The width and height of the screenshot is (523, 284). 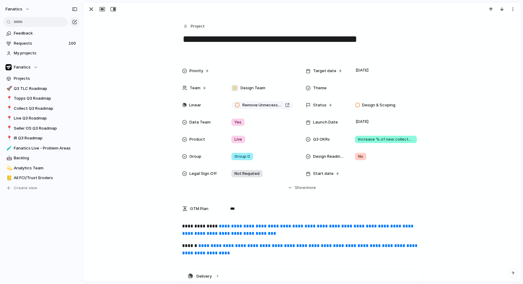 What do you see at coordinates (46, 138) in the screenshot?
I see `span: IR Q3 Roadmap` at bounding box center [46, 138].